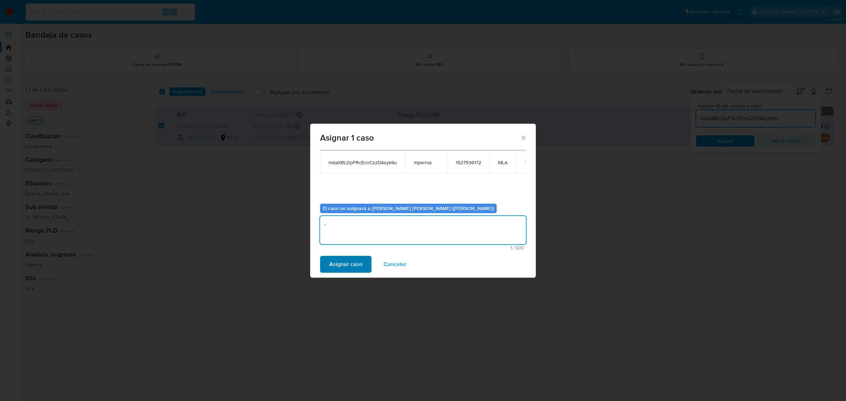  Describe the element at coordinates (423, 248) in the screenshot. I see `span: Máximo 500 caracteres` at that location.